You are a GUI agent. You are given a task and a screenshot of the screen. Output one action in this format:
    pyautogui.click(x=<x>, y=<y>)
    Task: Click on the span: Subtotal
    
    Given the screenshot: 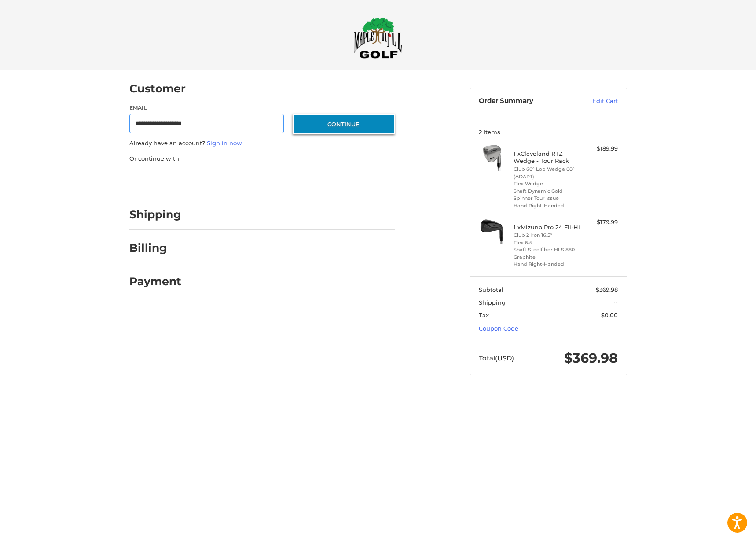 What is the action you would take?
    pyautogui.click(x=491, y=289)
    